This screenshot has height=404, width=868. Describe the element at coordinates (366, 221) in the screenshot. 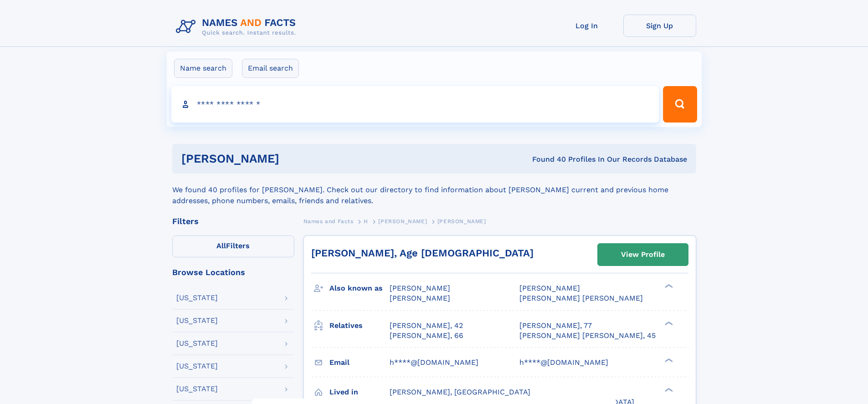

I see `a: H` at that location.